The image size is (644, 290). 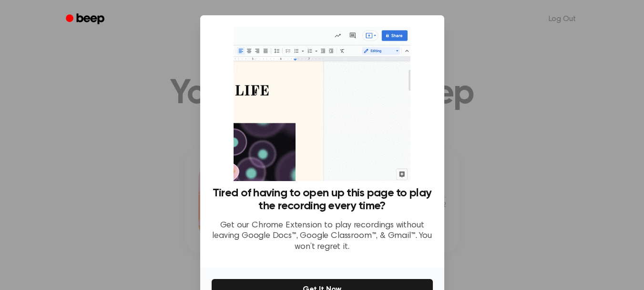 What do you see at coordinates (322, 200) in the screenshot?
I see `h3: Tired of having to open up this page to play the recording every time?` at bounding box center [322, 200].